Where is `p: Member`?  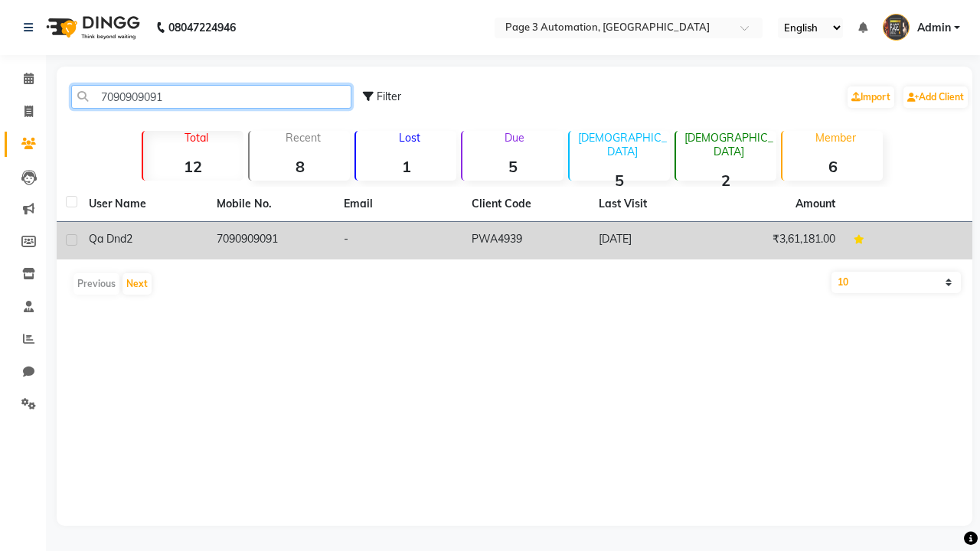
p: Member is located at coordinates (835, 138).